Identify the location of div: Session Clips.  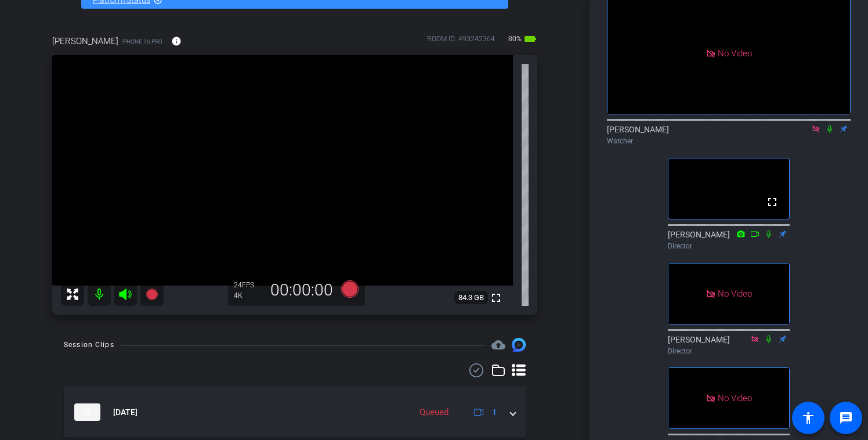
(89, 345).